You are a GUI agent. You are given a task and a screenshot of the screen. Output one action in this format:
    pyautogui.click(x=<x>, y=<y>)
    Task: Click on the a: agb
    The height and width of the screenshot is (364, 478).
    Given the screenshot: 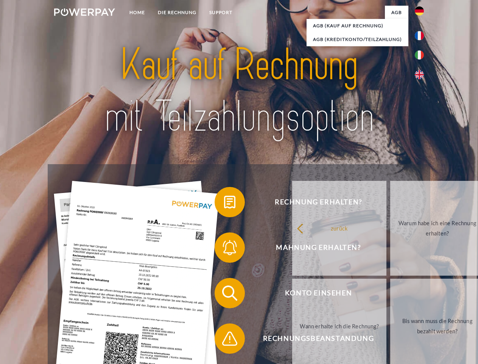 What is the action you would take?
    pyautogui.click(x=397, y=12)
    